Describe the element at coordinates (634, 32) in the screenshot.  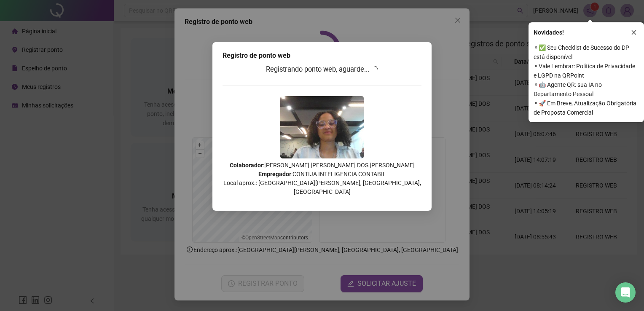
I see `span: close` at that location.